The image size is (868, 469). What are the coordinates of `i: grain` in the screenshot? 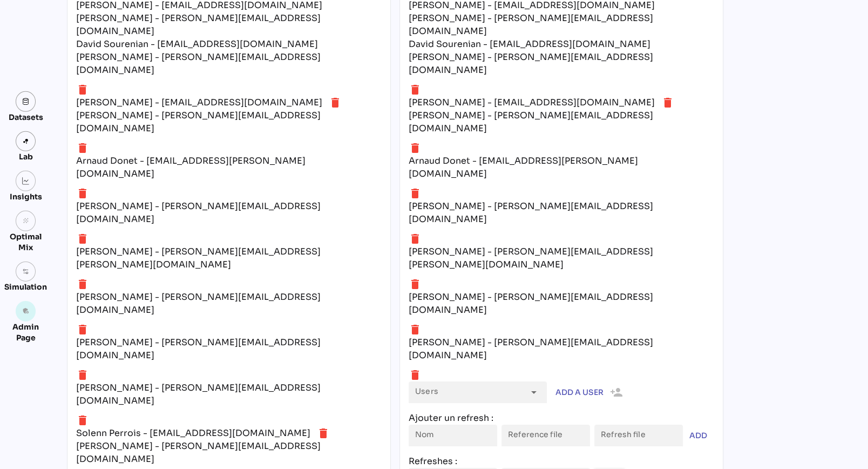 It's located at (26, 221).